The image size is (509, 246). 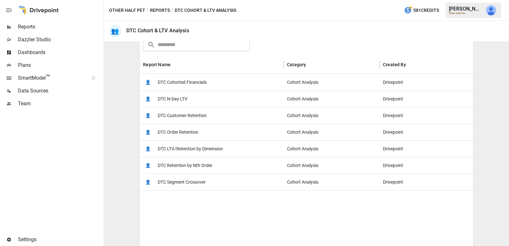 What do you see at coordinates (173, 99) in the screenshot?
I see `span: DTC N-Day LTV` at bounding box center [173, 99].